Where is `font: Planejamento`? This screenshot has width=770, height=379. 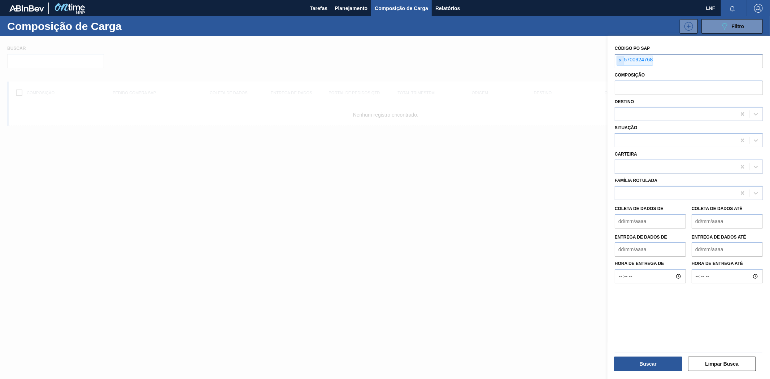 font: Planejamento is located at coordinates (351, 8).